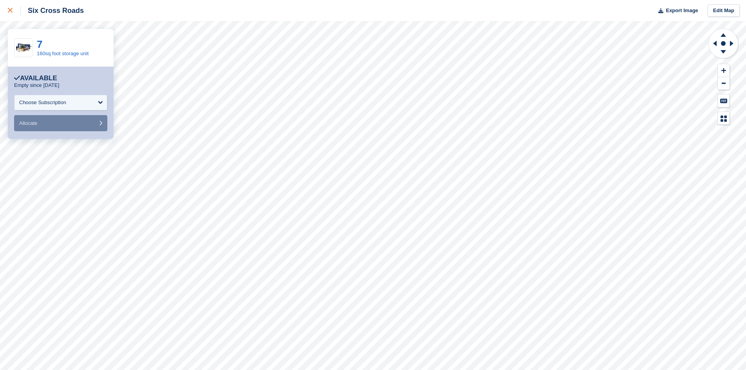 This screenshot has height=370, width=746. What do you see at coordinates (28, 123) in the screenshot?
I see `span: Allocate` at bounding box center [28, 123].